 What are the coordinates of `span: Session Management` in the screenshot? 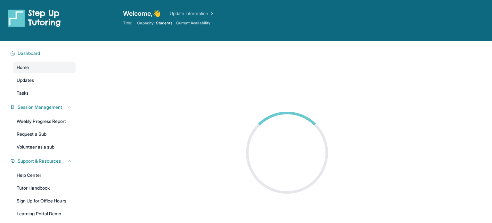 It's located at (40, 107).